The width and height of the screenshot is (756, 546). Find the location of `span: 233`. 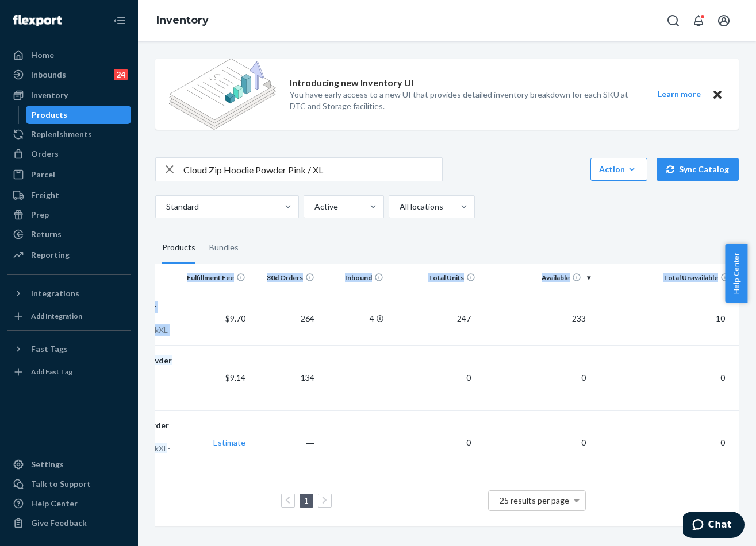

span: 233 is located at coordinates (579, 318).